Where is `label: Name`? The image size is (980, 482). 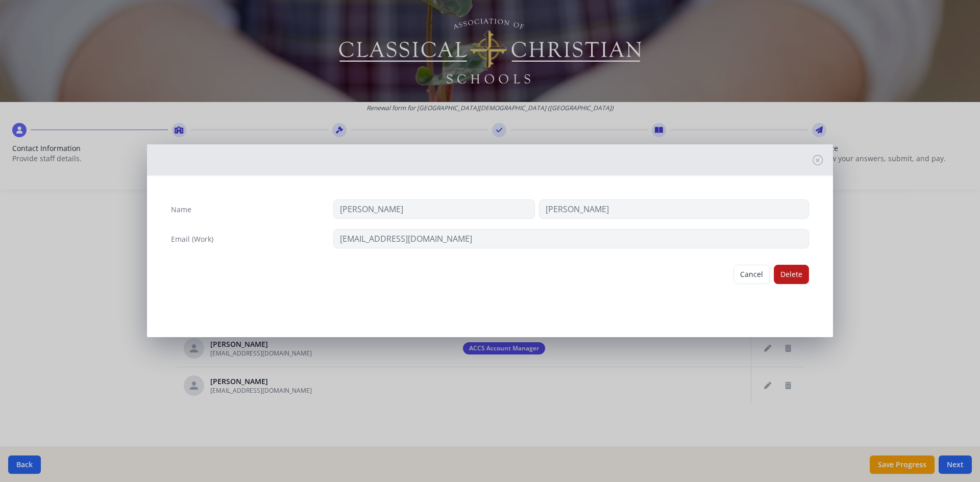
label: Name is located at coordinates (181, 210).